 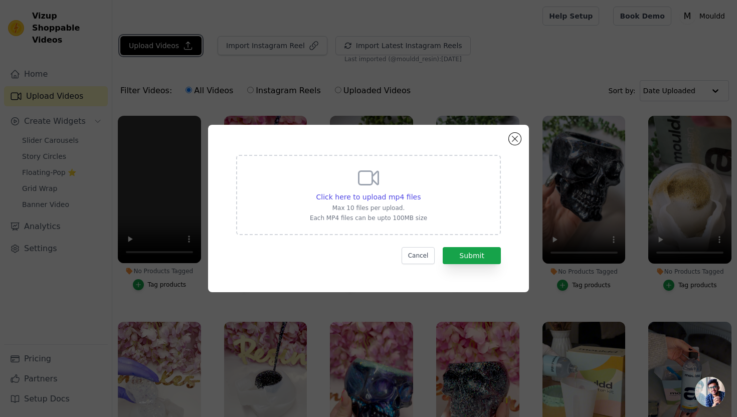 I want to click on button: Close modal, so click(x=515, y=139).